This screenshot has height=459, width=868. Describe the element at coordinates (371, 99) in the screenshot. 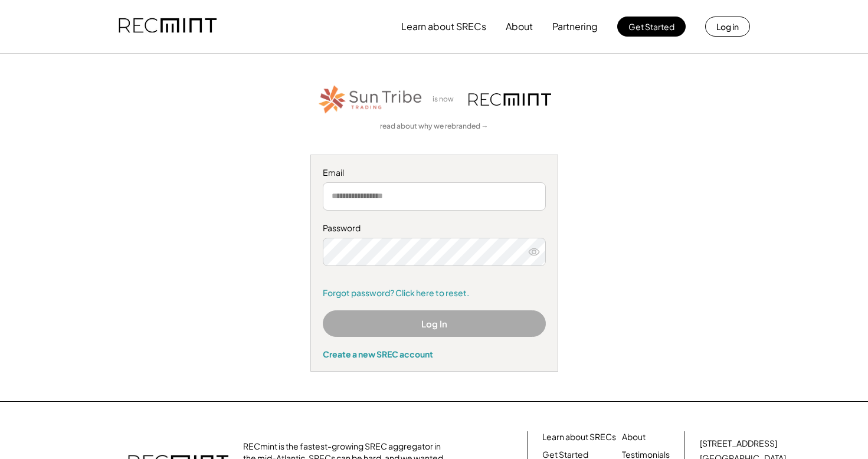

I see `img: STT_Horizontal_Logo%2B-%2BColor.png` at that location.